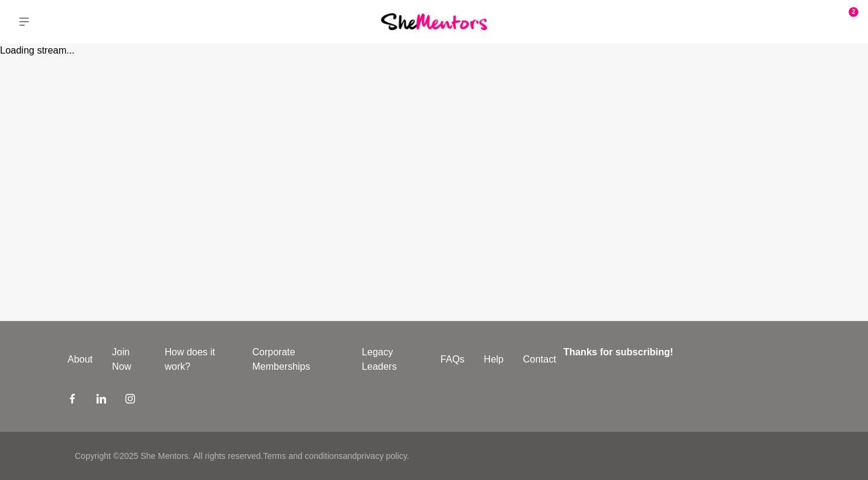 This screenshot has width=868, height=480. I want to click on p: Copyright © 2025 She Mentors ., so click(132, 456).